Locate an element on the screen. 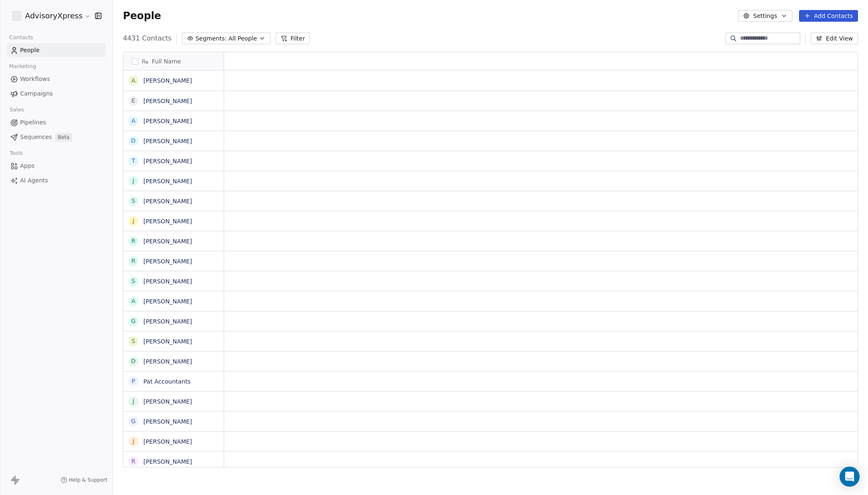 The height and width of the screenshot is (495, 868). a: Apps is located at coordinates (56, 166).